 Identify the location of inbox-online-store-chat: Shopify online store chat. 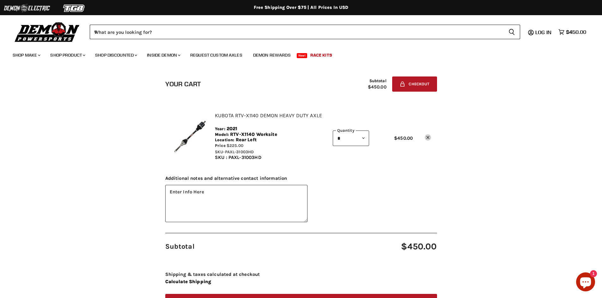
(586, 283).